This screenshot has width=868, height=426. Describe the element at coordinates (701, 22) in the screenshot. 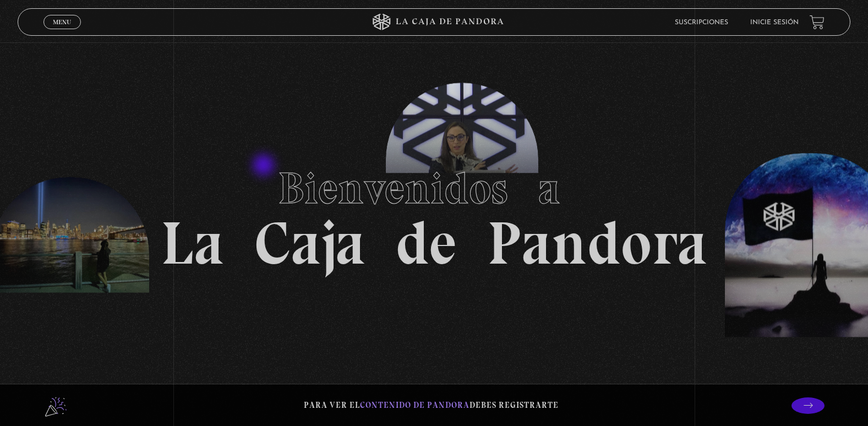

I see `a: Suscripciones` at that location.